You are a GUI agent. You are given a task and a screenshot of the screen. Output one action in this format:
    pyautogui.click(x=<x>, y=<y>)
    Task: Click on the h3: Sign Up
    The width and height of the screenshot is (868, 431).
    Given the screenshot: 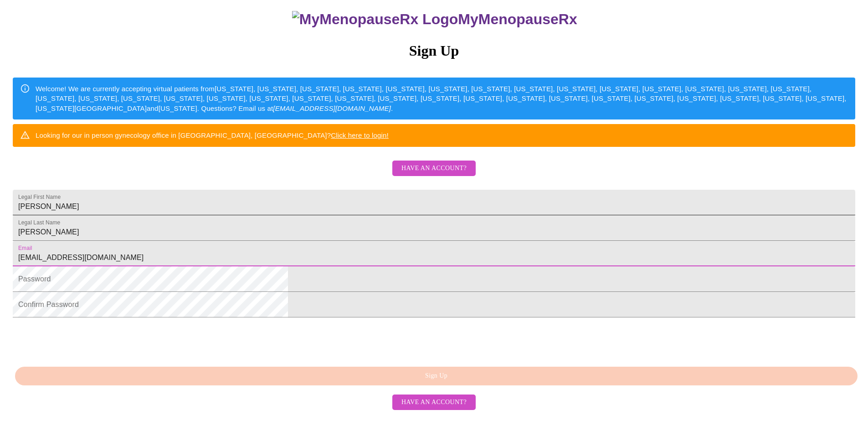 What is the action you would take?
    pyautogui.click(x=434, y=51)
    